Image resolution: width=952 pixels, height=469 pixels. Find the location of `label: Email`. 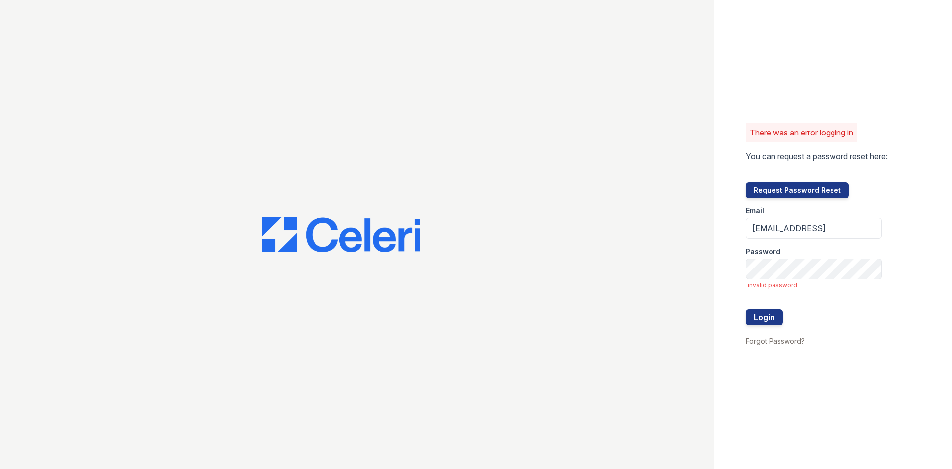

label: Email is located at coordinates (755, 211).